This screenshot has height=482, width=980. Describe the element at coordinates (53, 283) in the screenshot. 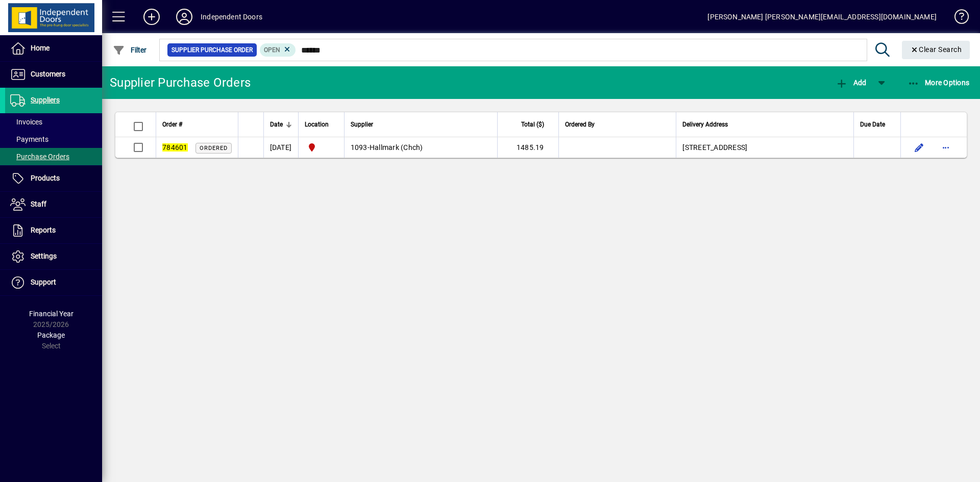

I see `a: Support` at that location.